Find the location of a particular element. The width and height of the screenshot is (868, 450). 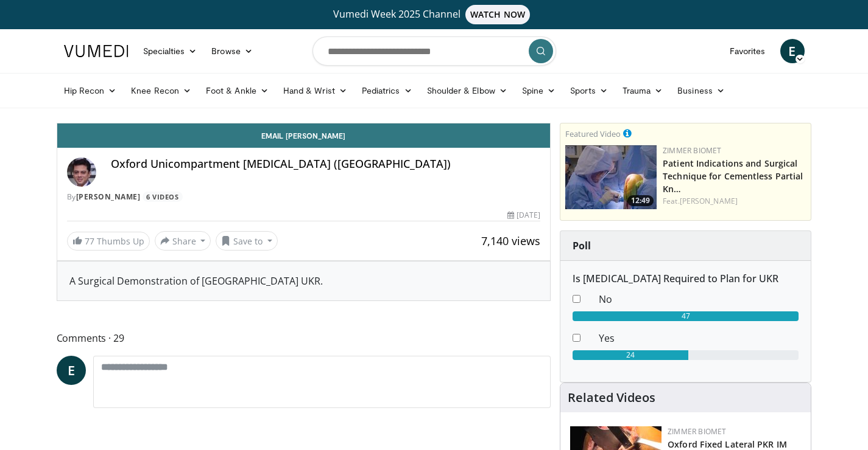

a: Hip Recon is located at coordinates (90, 91).